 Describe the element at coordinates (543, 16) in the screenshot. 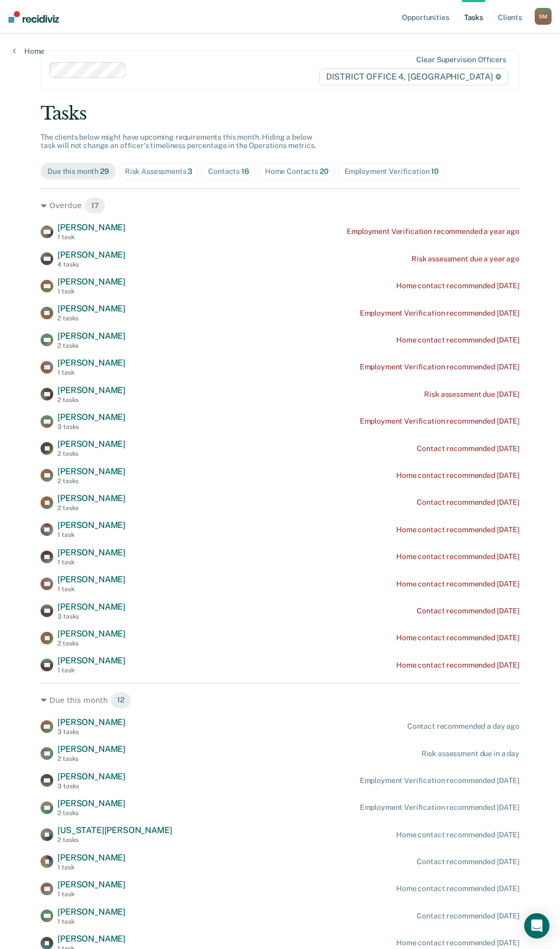

I see `button: SM` at that location.